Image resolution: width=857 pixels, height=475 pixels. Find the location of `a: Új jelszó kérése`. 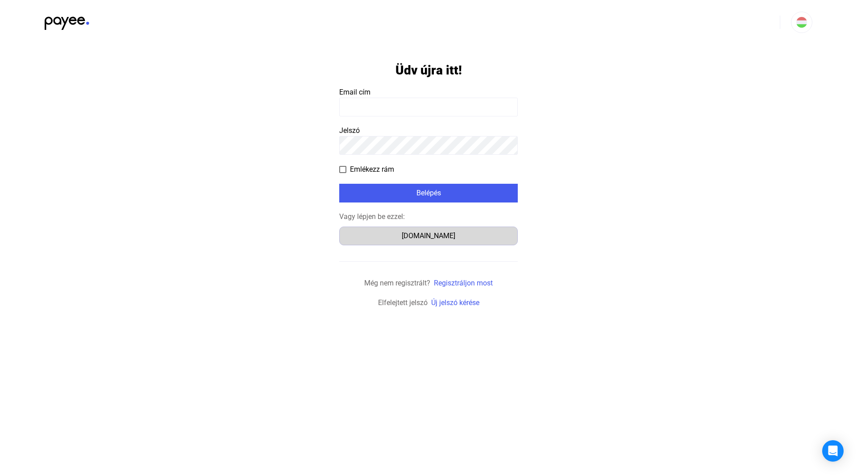

a: Új jelszó kérése is located at coordinates (455, 303).